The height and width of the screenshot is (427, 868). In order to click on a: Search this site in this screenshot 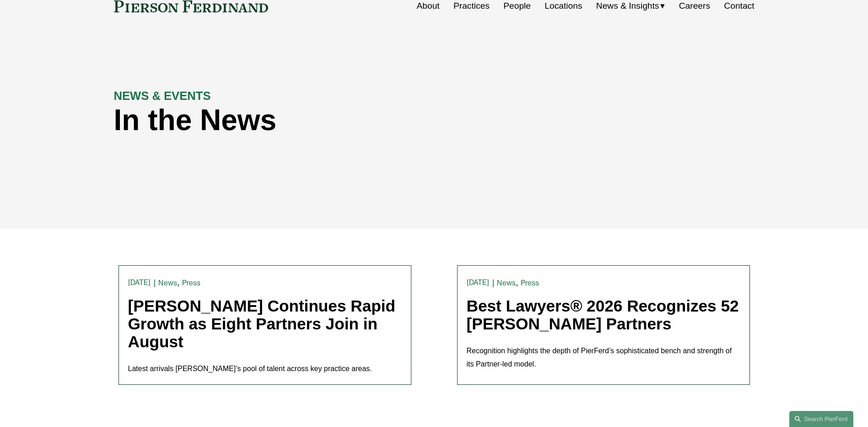, I will do `click(821, 418)`.